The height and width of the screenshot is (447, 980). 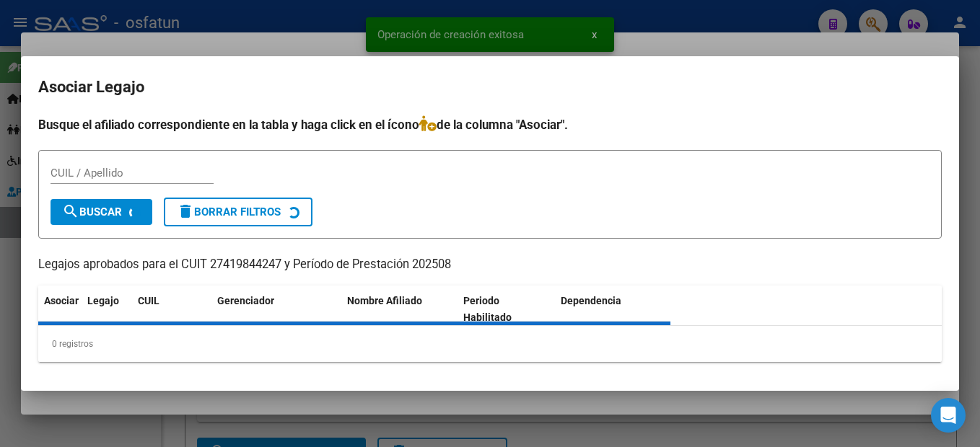 I want to click on span: Legajo, so click(x=104, y=301).